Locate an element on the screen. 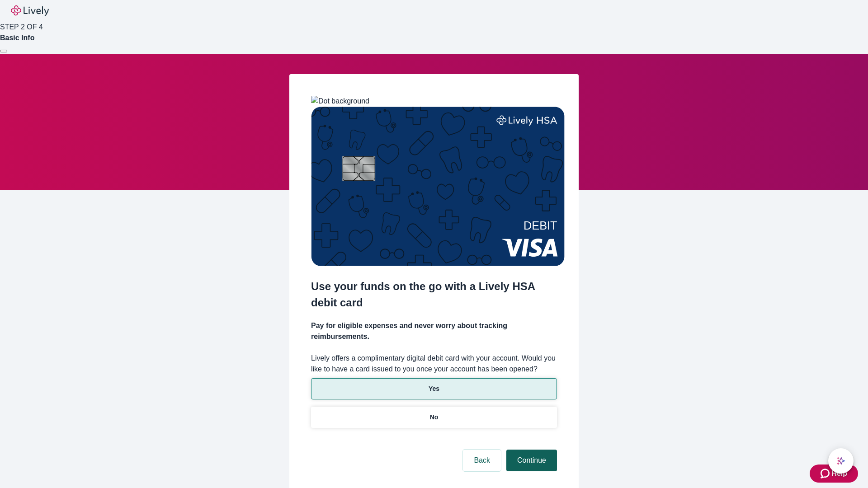  p: Yes is located at coordinates (434, 388).